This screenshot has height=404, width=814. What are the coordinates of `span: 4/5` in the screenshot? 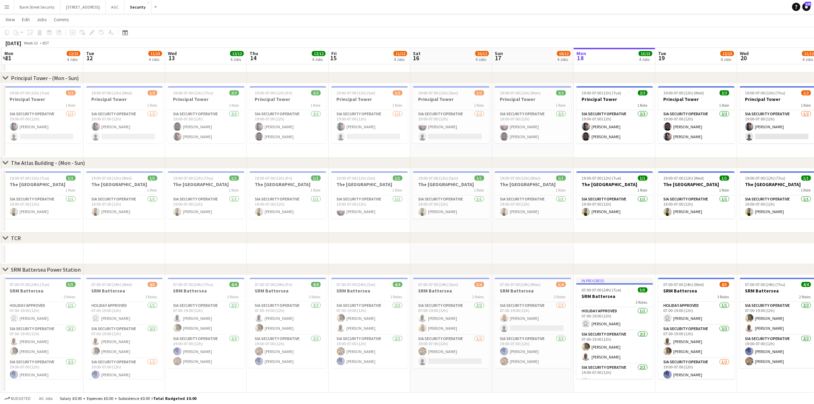 It's located at (724, 284).